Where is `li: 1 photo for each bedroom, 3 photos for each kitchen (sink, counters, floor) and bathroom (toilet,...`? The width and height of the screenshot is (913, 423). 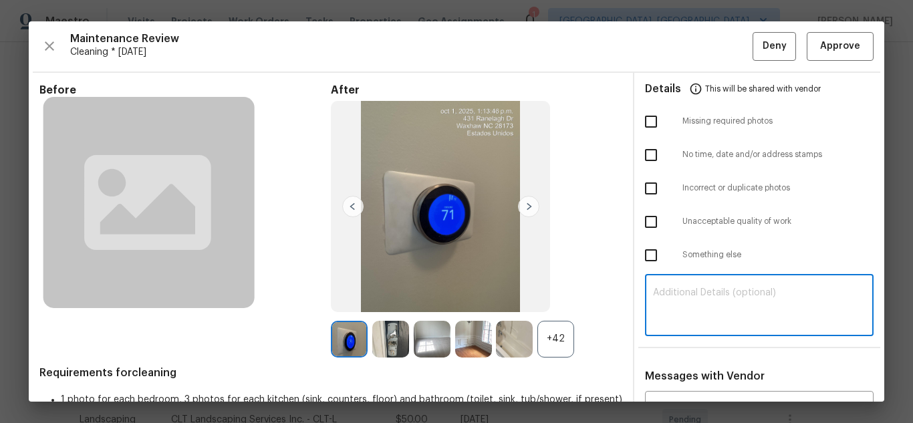 li: 1 photo for each bedroom, 3 photos for each kitchen (sink, counters, floor) and bathroom (toilet,... is located at coordinates (341, 400).